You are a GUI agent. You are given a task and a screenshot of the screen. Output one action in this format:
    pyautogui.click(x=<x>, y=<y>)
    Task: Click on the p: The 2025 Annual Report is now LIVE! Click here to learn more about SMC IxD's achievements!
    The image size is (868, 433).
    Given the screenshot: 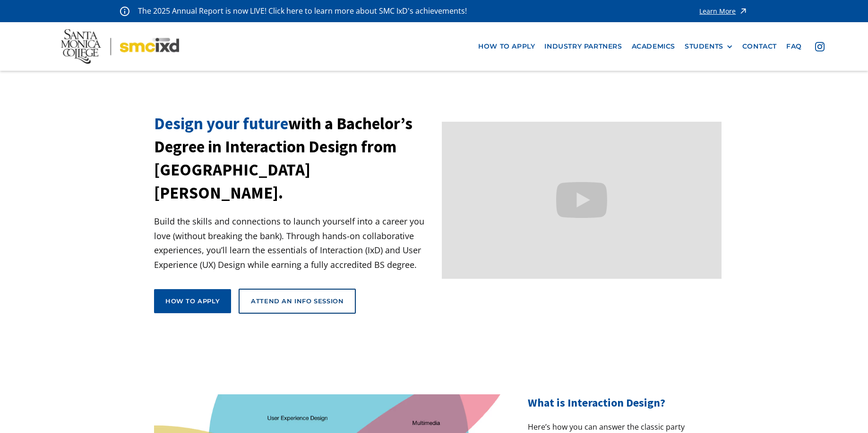 What is the action you would take?
    pyautogui.click(x=302, y=11)
    